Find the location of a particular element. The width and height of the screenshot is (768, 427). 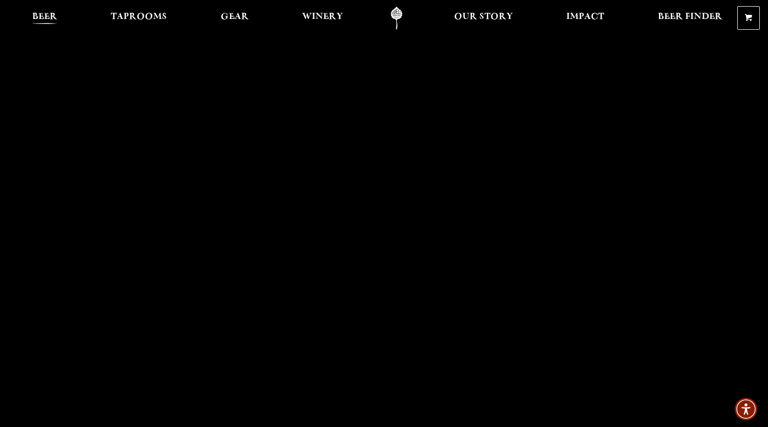

span: Our Story is located at coordinates (483, 17).